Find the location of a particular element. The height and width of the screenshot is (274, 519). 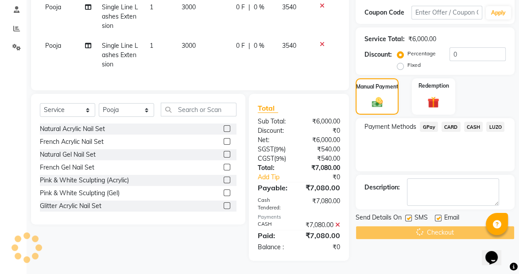

div: Natural Gel Nail Set is located at coordinates (68, 155).